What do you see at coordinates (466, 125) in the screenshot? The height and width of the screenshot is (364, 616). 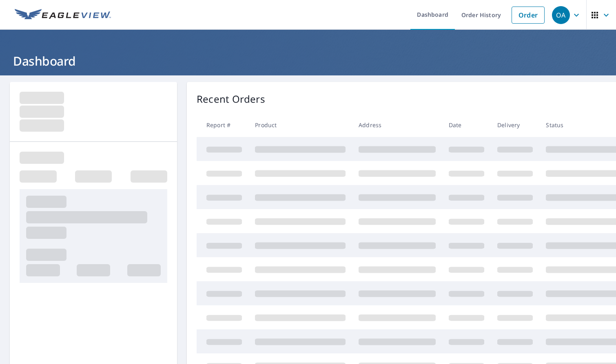 I see `th: Date` at bounding box center [466, 125].